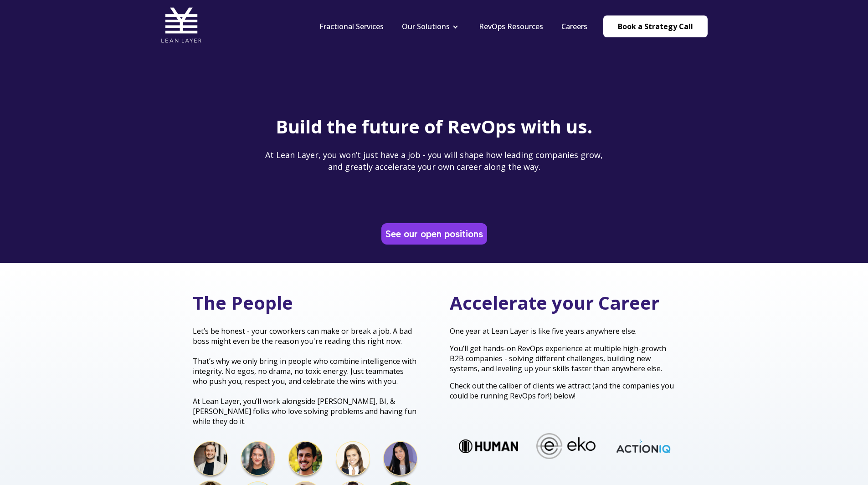  I want to click on span: Let’s be honest - your coworkers can make or break a job. A bad boss might even be the reason you..., so click(302, 336).